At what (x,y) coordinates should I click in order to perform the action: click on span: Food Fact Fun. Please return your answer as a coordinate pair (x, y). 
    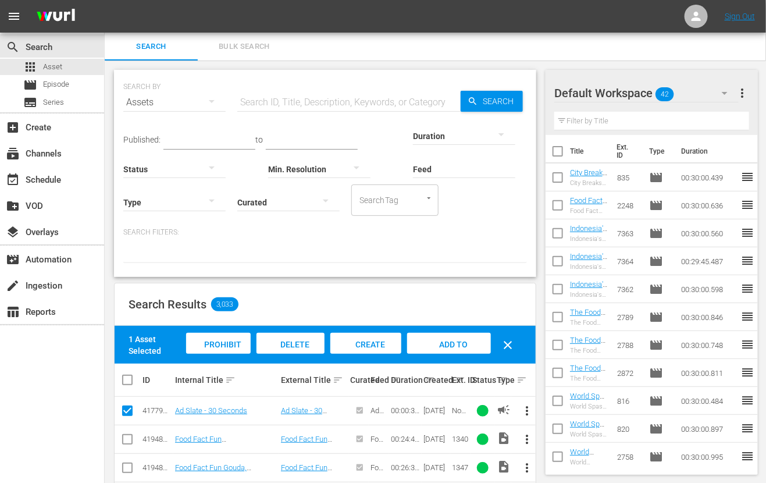
    Looking at the image, I should click on (379, 447).